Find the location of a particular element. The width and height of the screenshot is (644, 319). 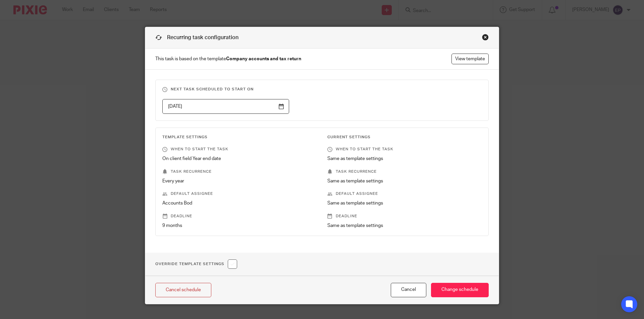

p: 9 months is located at coordinates (239, 226).